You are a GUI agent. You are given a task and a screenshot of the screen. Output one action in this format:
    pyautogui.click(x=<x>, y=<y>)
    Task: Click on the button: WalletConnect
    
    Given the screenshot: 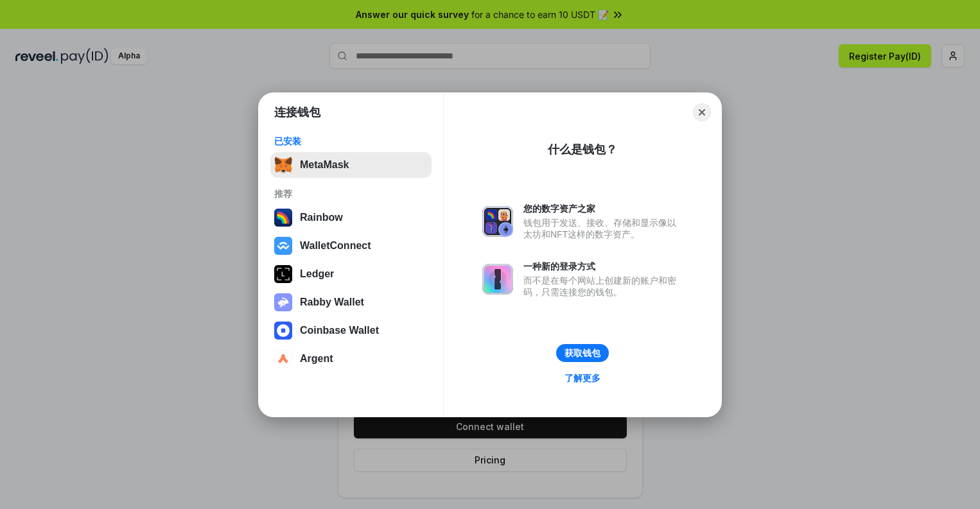 What is the action you would take?
    pyautogui.click(x=351, y=245)
    